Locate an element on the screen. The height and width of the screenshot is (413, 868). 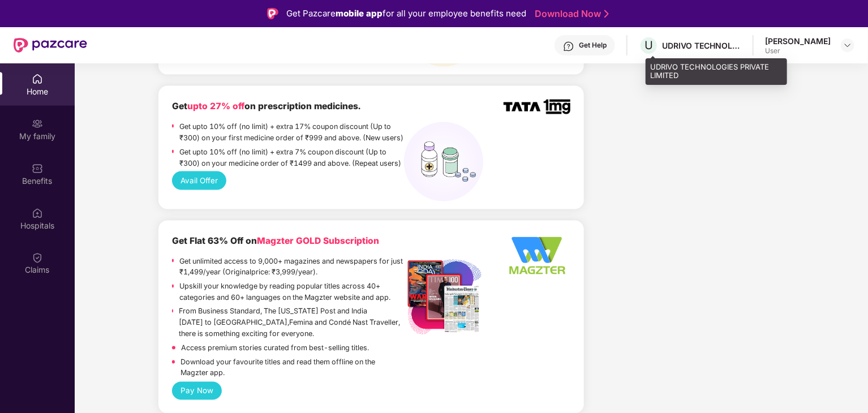
img: TATA_1mg_Logo.png is located at coordinates (537, 107).